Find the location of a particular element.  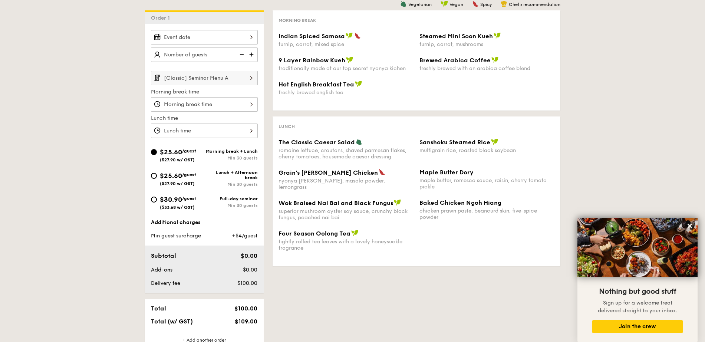

span: Delivery fee is located at coordinates (165, 283).